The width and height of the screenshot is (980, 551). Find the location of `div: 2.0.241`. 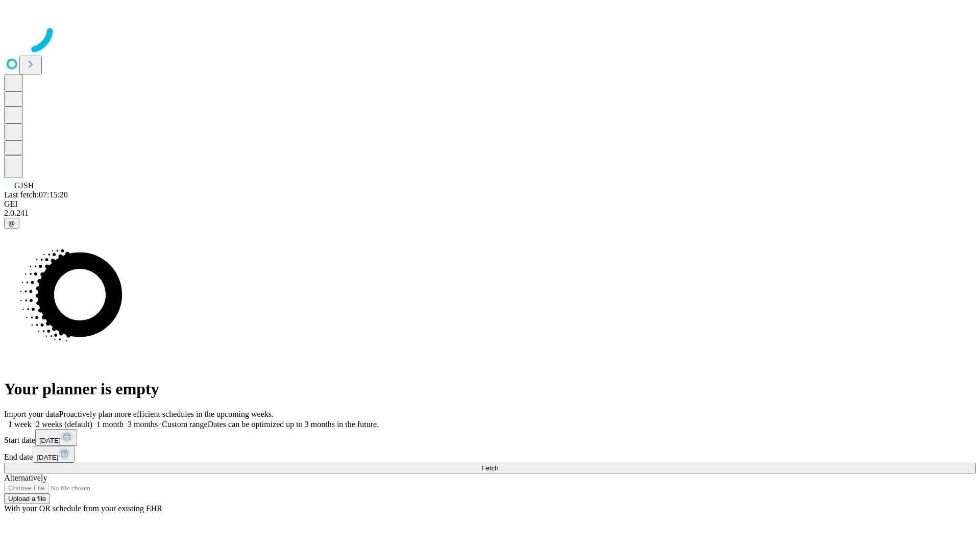

div: 2.0.241 is located at coordinates (490, 213).